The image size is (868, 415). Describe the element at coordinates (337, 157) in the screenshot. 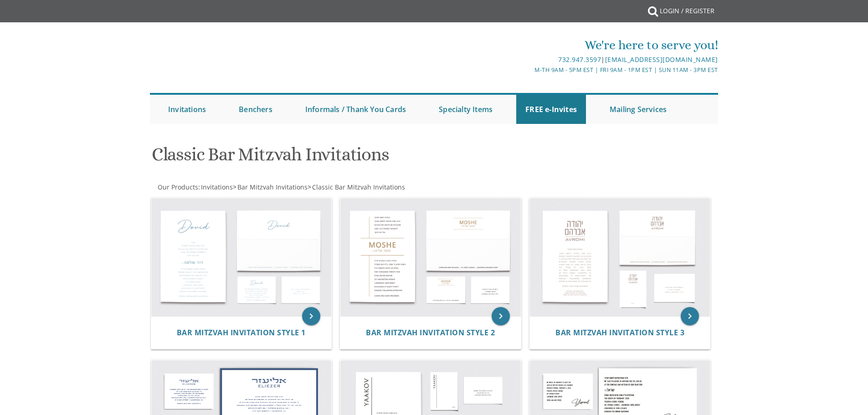

I see `h1: Classic Bar Mitzvah Invitations` at that location.